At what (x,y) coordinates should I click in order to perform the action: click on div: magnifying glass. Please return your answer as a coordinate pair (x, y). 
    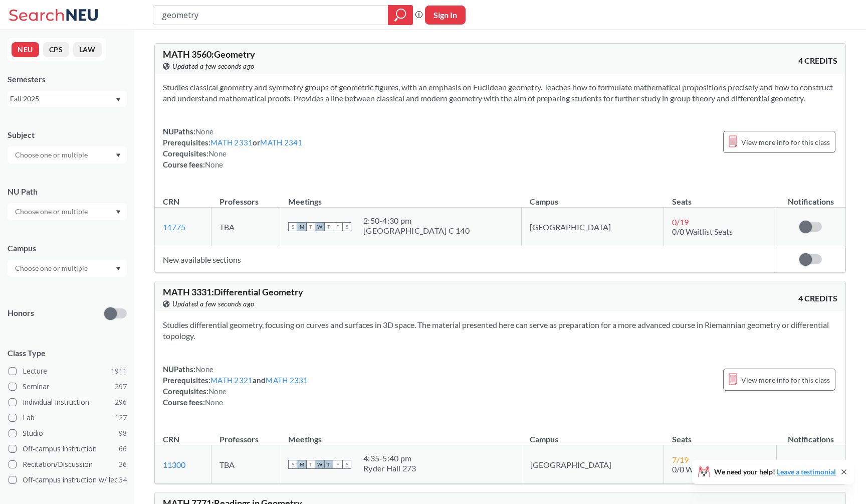
    Looking at the image, I should click on (401, 15).